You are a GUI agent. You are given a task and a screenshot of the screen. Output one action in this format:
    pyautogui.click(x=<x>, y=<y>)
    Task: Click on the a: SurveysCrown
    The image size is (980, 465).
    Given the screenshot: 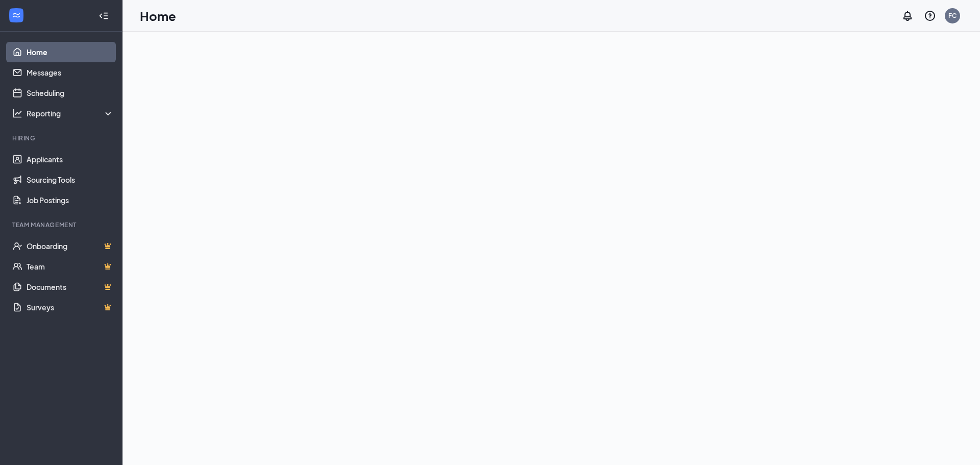 What is the action you would take?
    pyautogui.click(x=70, y=307)
    